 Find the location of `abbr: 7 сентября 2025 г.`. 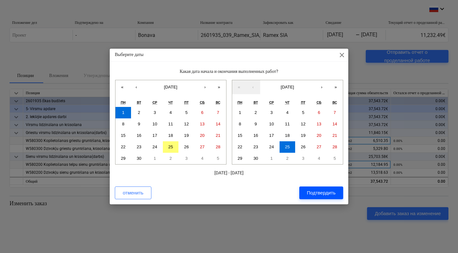

abbr: 7 сентября 2025 г. is located at coordinates (218, 112).